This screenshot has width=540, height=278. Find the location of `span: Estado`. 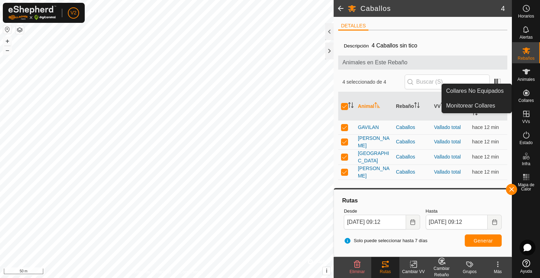

span: Estado is located at coordinates (526, 143).